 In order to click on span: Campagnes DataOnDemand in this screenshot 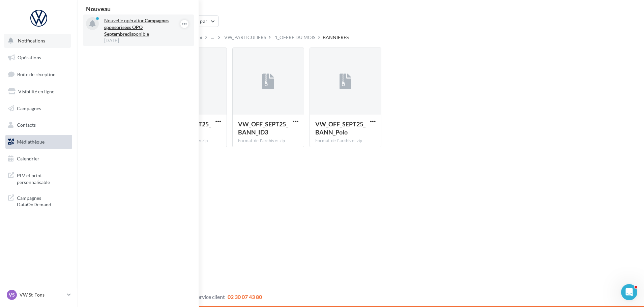, I will do `click(43, 200)`.